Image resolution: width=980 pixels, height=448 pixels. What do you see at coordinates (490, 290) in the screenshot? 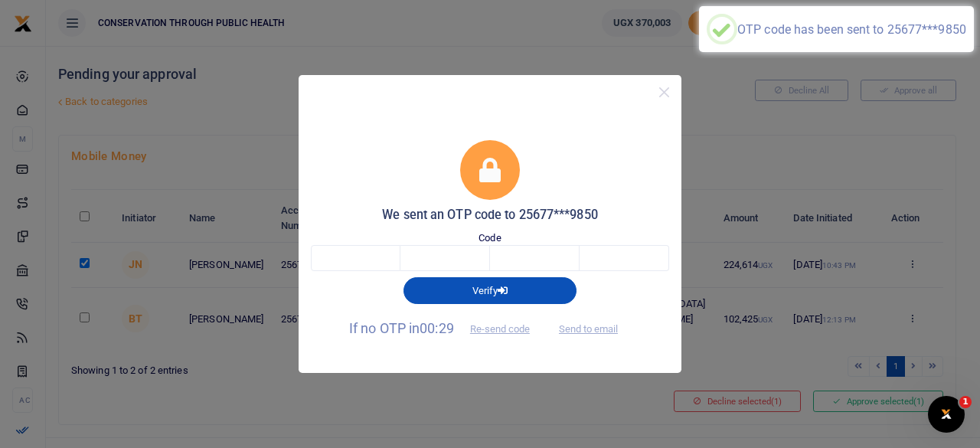
I see `button: Verify` at bounding box center [490, 290].